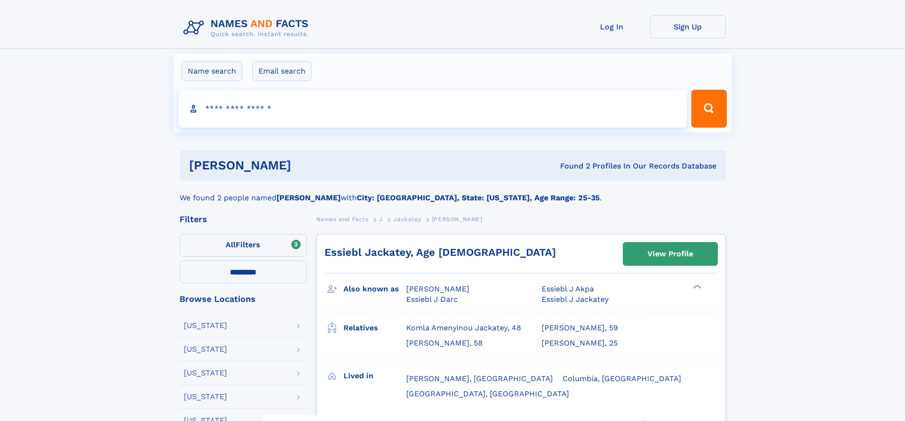 The width and height of the screenshot is (905, 421). I want to click on a: Log In, so click(612, 27).